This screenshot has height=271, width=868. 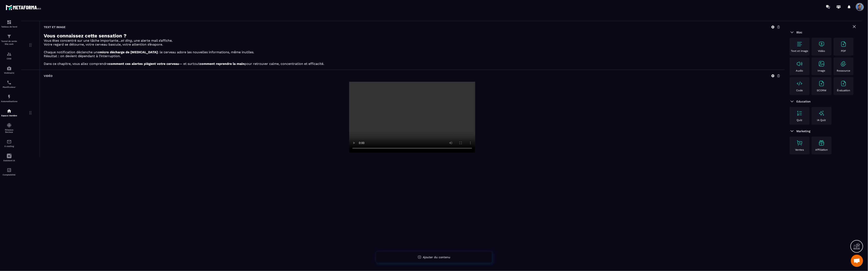 What do you see at coordinates (127, 40) in the screenshot?
I see `em: et ding` at bounding box center [127, 40].